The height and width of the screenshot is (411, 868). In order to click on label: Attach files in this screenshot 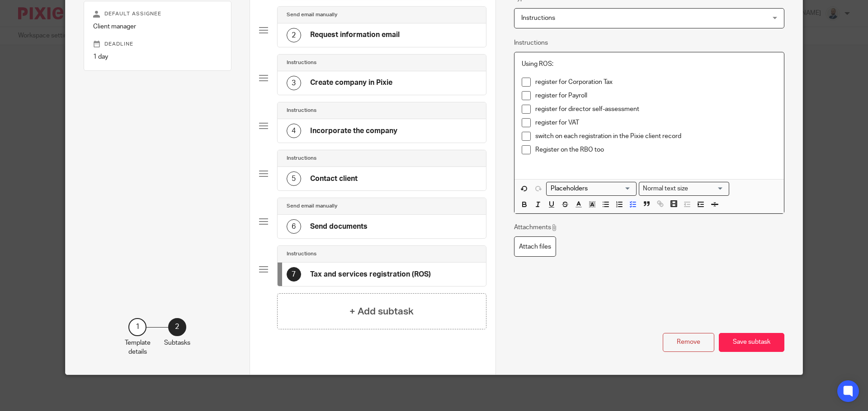, I will do `click(535, 247)`.